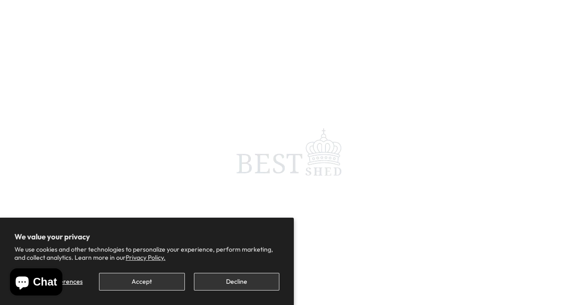 This screenshot has height=305, width=575. Describe the element at coordinates (146, 257) in the screenshot. I see `a: Privacy Policy.` at that location.